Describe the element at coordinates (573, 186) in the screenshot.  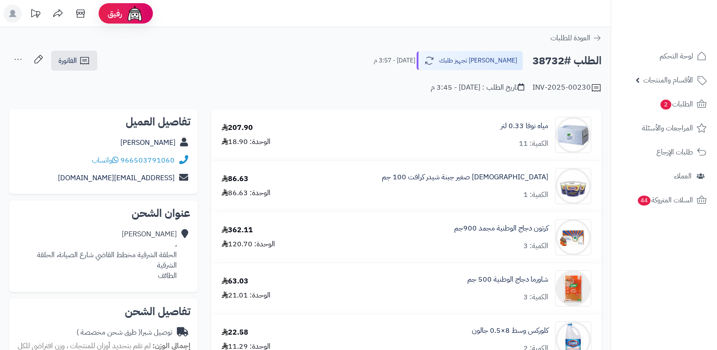
I see `img: 1677675221-1624717476%D9%83%D8%B1%D8%A7%D9%81%D8%AA%D8%B4%D9%8A%D8%AF%D8%B13%D8%AD%D8%A8%D8%A7%D8...` at that location.